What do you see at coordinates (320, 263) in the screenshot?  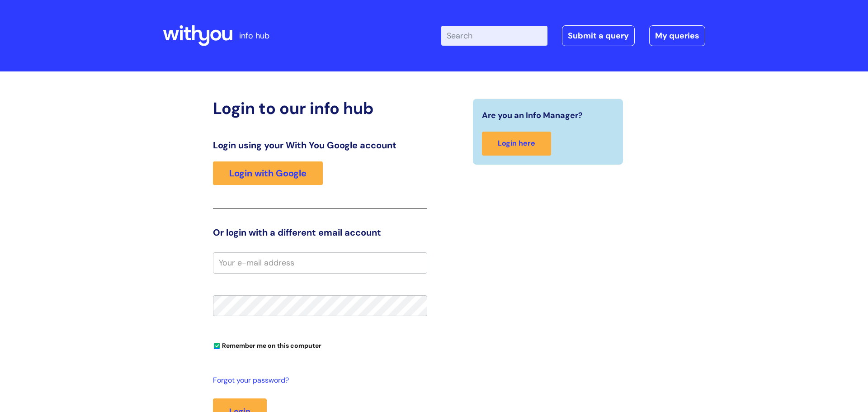 I see `input: Your e-mail address` at bounding box center [320, 263].